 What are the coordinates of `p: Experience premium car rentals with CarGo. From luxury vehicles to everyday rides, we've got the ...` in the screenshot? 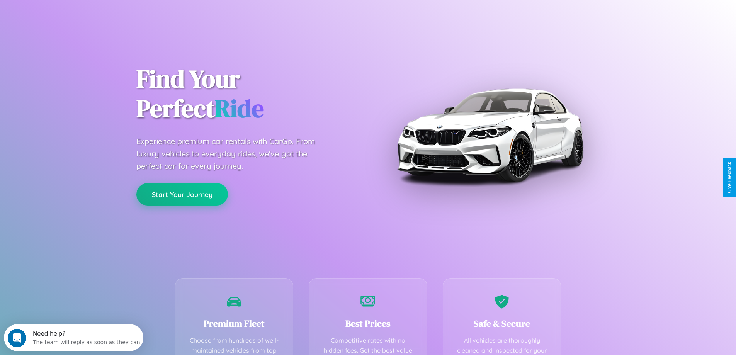 It's located at (233, 154).